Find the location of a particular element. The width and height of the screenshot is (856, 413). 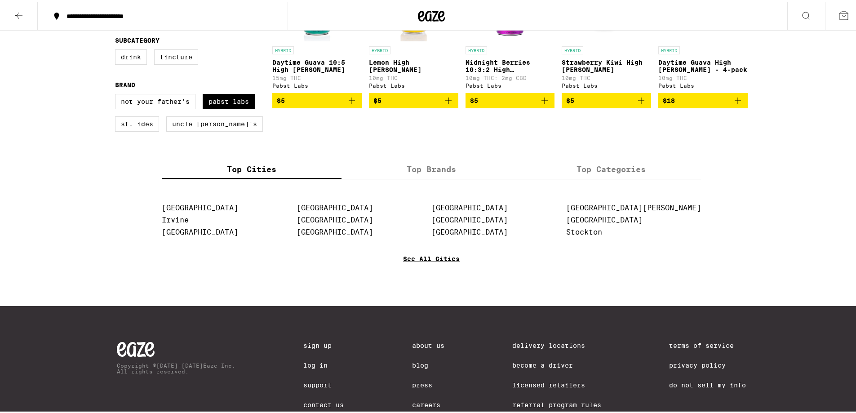

a: Delivery Locations is located at coordinates (557, 344).